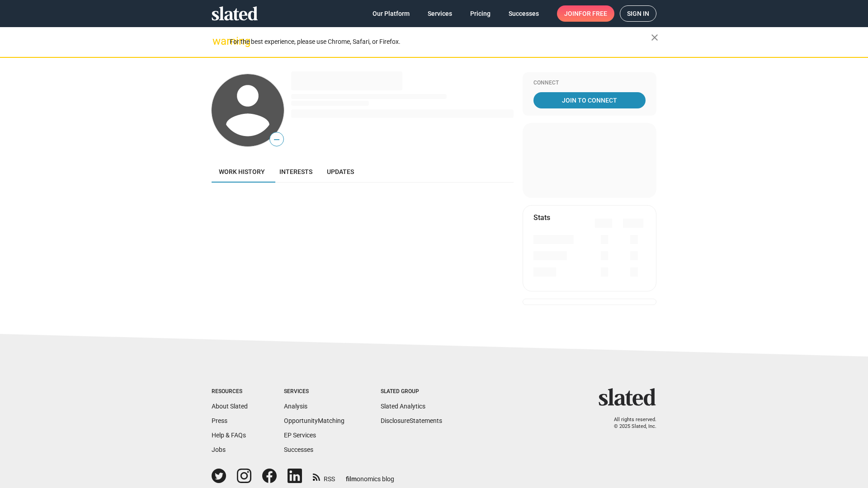  I want to click on span: Join To Connect, so click(590, 101).